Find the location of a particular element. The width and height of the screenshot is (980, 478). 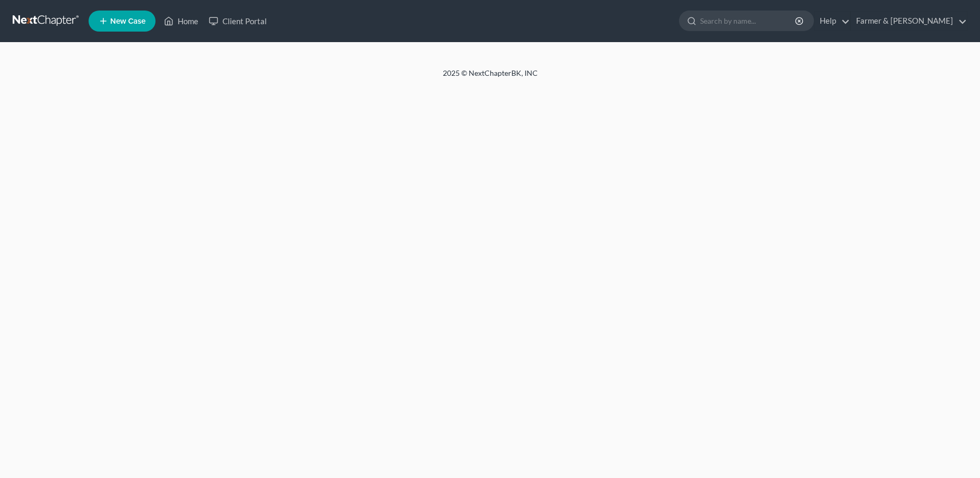

input: Search by name... is located at coordinates (748, 20).